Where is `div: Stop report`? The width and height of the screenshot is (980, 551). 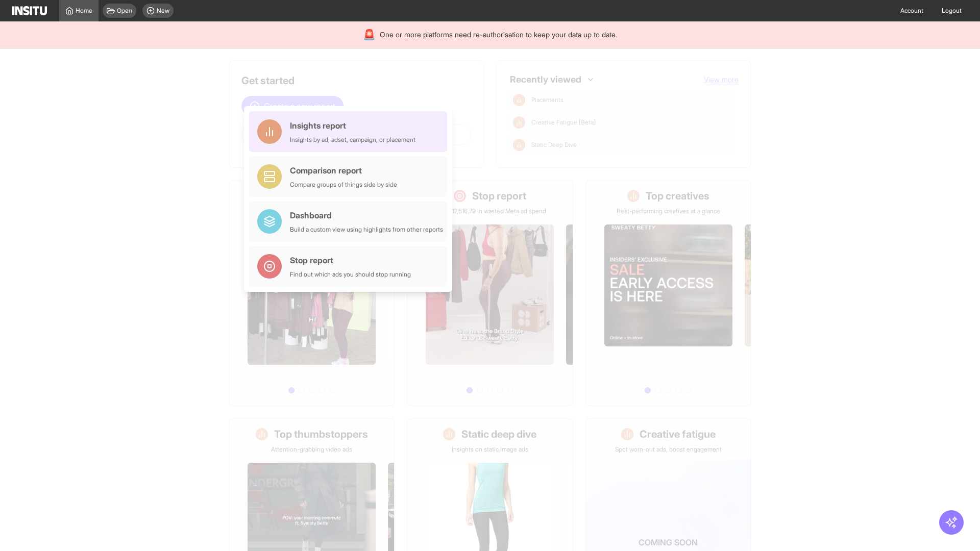
div: Stop report is located at coordinates (350, 260).